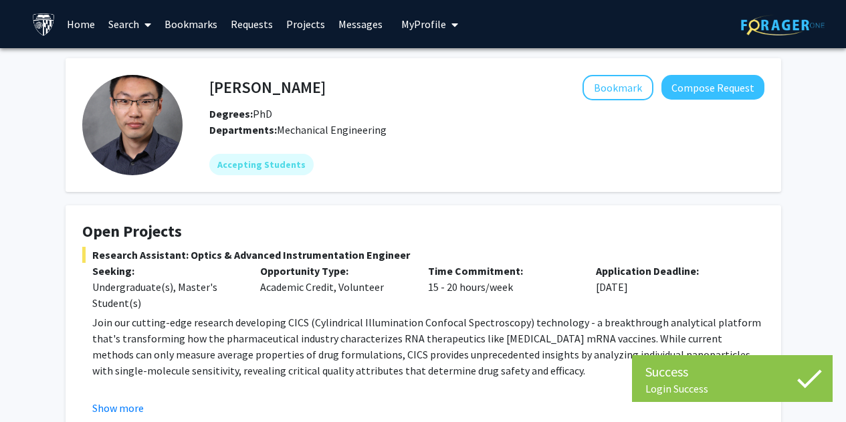  I want to click on p: Seeking:, so click(166, 271).